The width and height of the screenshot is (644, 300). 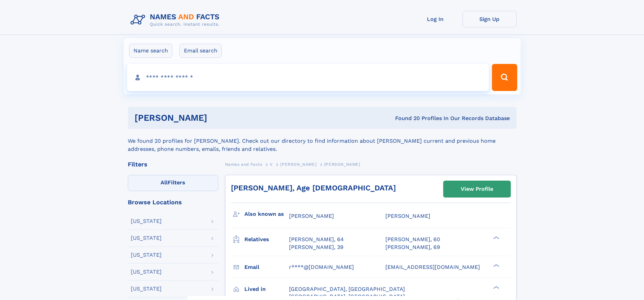 I want to click on div: Filters, so click(x=173, y=164).